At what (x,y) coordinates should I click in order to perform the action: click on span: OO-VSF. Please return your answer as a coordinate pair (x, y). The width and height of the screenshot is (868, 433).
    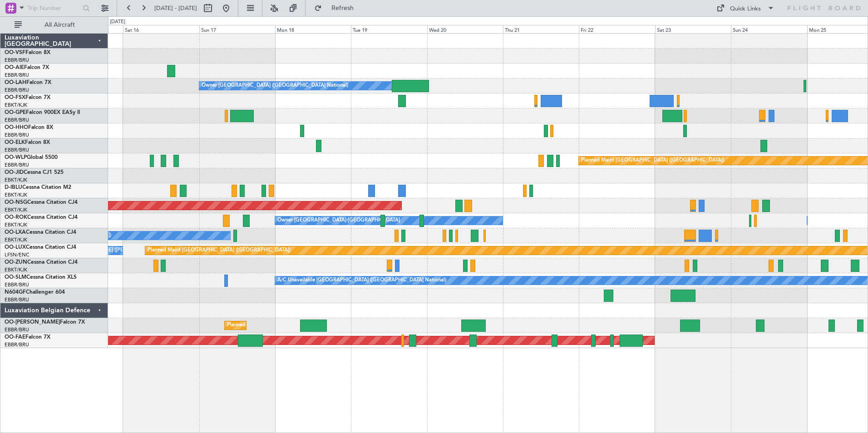
    Looking at the image, I should click on (15, 52).